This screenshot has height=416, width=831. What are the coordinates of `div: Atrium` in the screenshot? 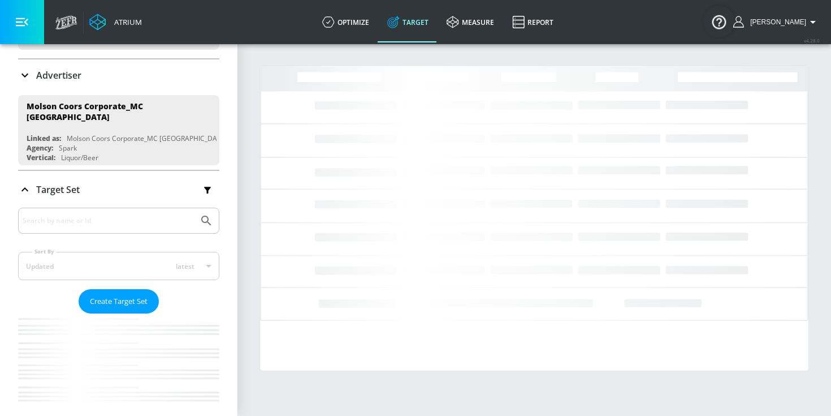 It's located at (126, 22).